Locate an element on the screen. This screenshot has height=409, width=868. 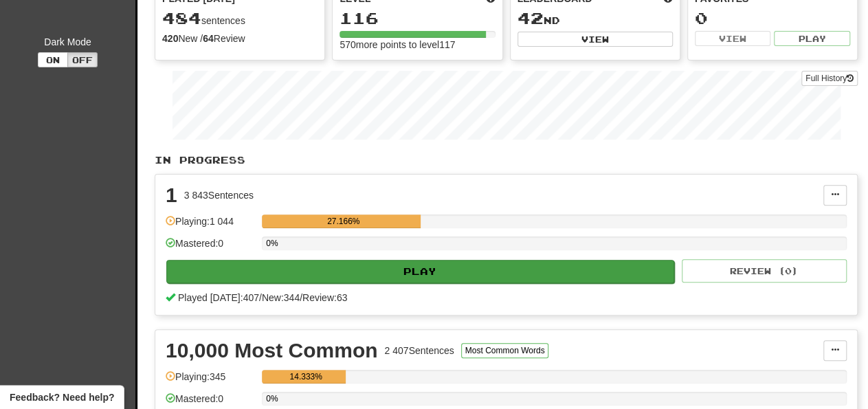
a: Full History is located at coordinates (830, 78).